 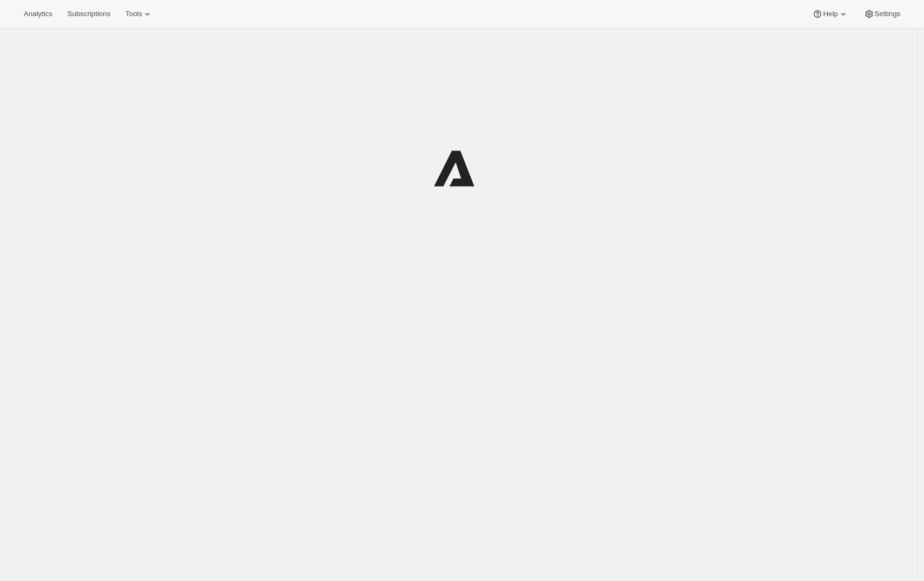 What do you see at coordinates (38, 14) in the screenshot?
I see `span: Analytics` at bounding box center [38, 14].